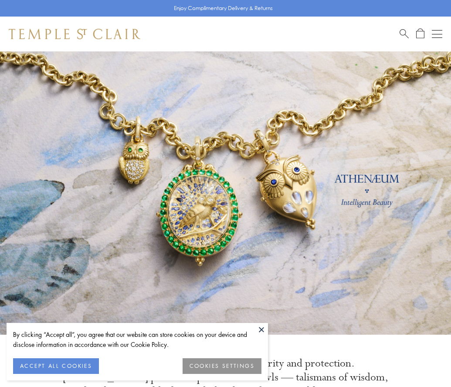  Describe the element at coordinates (437, 34) in the screenshot. I see `button: Open navigation` at that location.